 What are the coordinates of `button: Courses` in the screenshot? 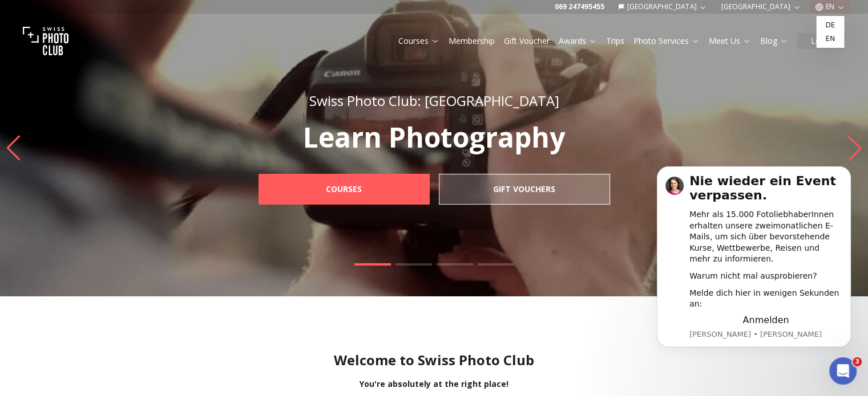 It's located at (419, 41).